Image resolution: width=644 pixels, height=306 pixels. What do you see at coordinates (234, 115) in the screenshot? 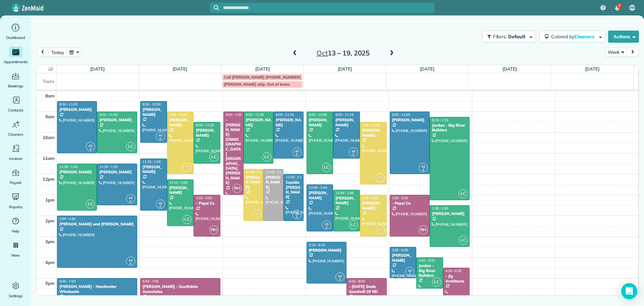
I see `span: 9:00 - 1:00` at bounding box center [234, 115].